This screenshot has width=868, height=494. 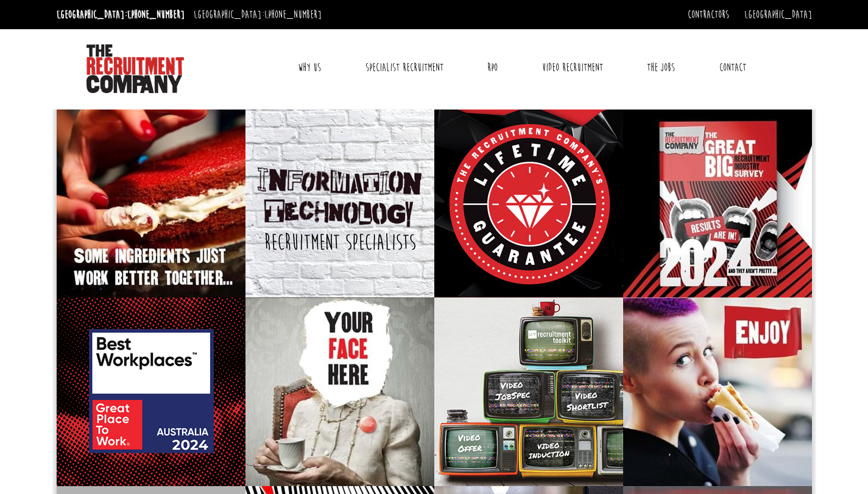 I want to click on a: RPO, so click(x=492, y=68).